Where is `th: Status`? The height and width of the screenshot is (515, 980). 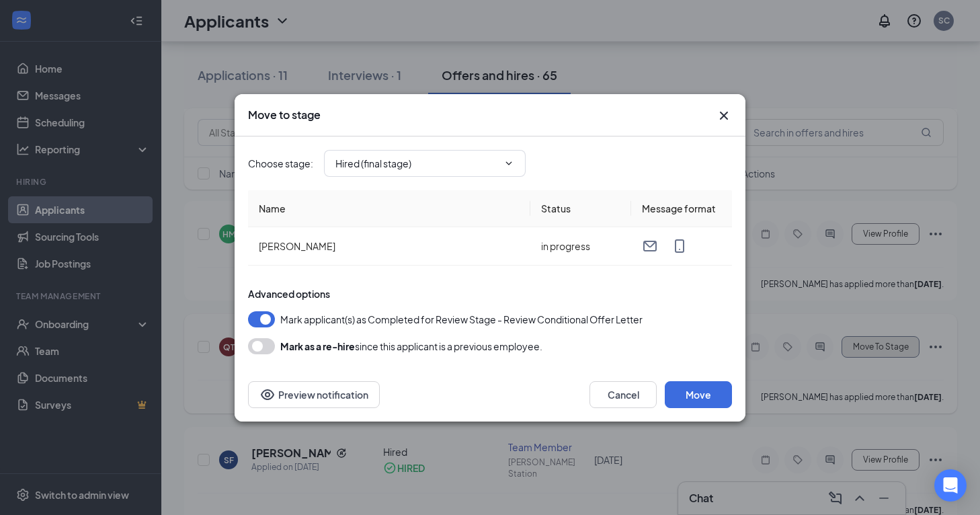 th: Status is located at coordinates (580, 209).